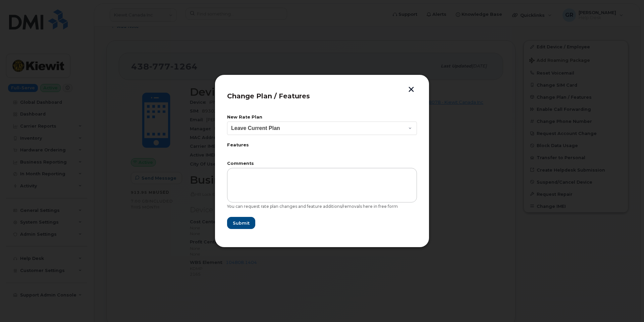  What do you see at coordinates (322, 163) in the screenshot?
I see `label: Comments` at bounding box center [322, 163].